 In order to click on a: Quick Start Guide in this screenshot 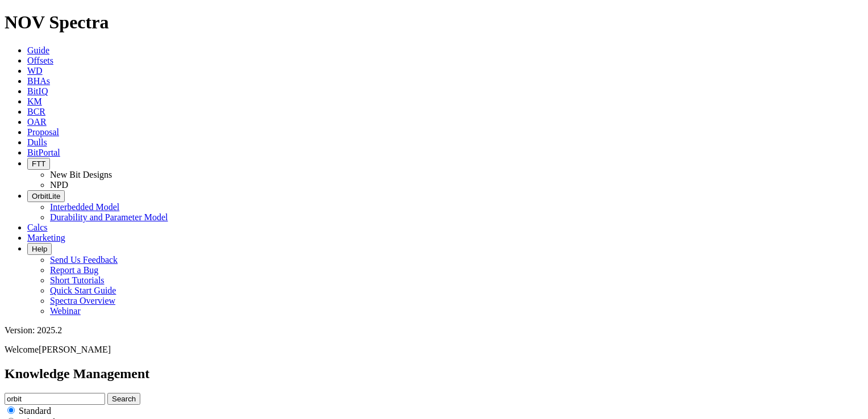, I will do `click(83, 290)`.